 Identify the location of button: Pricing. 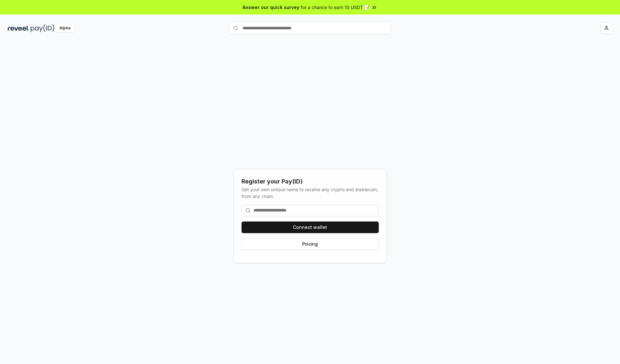
(310, 244).